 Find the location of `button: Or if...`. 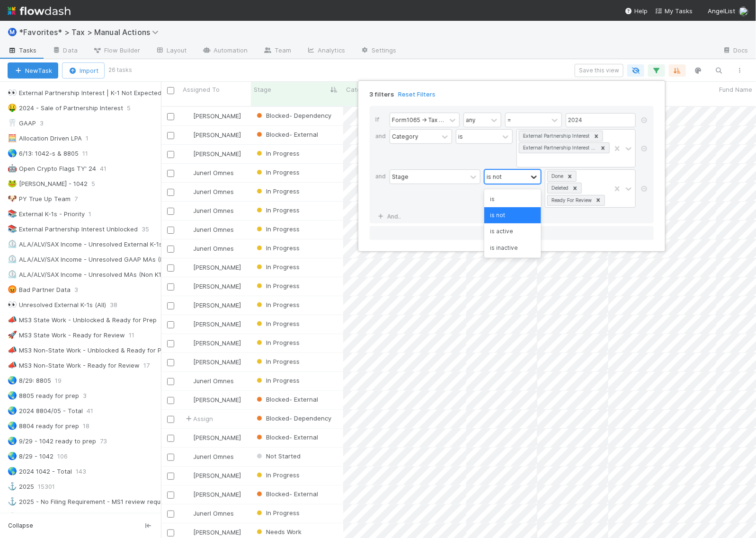

button: Or if... is located at coordinates (512, 233).